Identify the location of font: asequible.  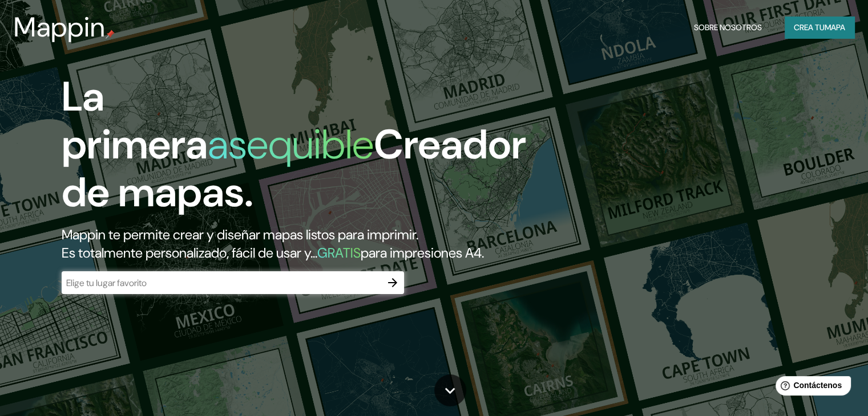
(290, 144).